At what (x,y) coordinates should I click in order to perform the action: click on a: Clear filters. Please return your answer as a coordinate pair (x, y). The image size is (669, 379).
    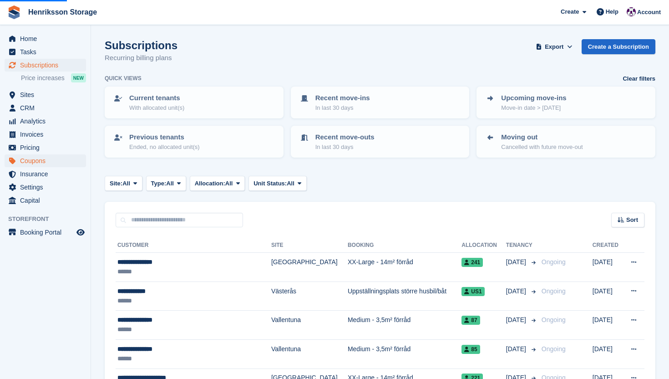
    Looking at the image, I should click on (639, 79).